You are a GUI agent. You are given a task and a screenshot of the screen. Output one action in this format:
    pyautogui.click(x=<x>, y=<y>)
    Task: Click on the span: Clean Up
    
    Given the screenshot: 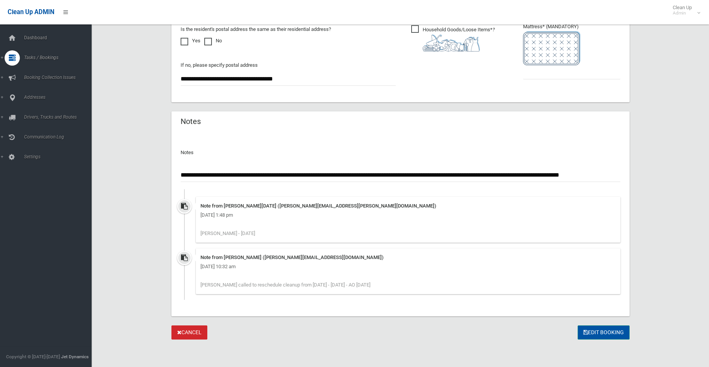 What is the action you would take?
    pyautogui.click(x=684, y=10)
    